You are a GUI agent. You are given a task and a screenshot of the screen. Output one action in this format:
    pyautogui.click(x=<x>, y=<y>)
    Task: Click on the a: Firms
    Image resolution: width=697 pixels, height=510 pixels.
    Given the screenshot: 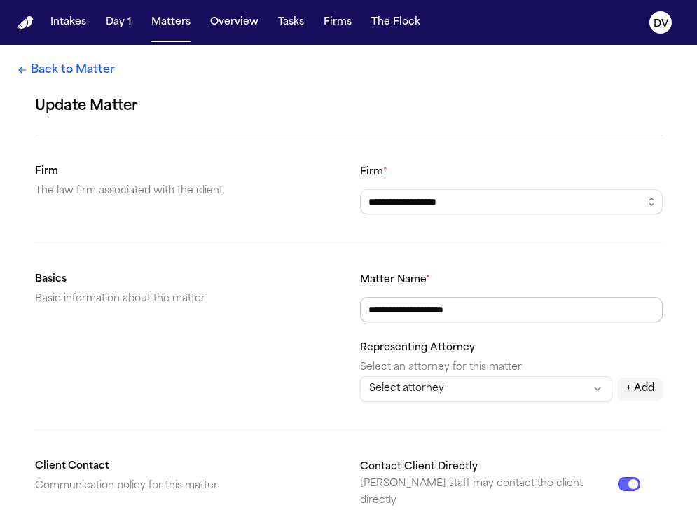 What is the action you would take?
    pyautogui.click(x=337, y=22)
    